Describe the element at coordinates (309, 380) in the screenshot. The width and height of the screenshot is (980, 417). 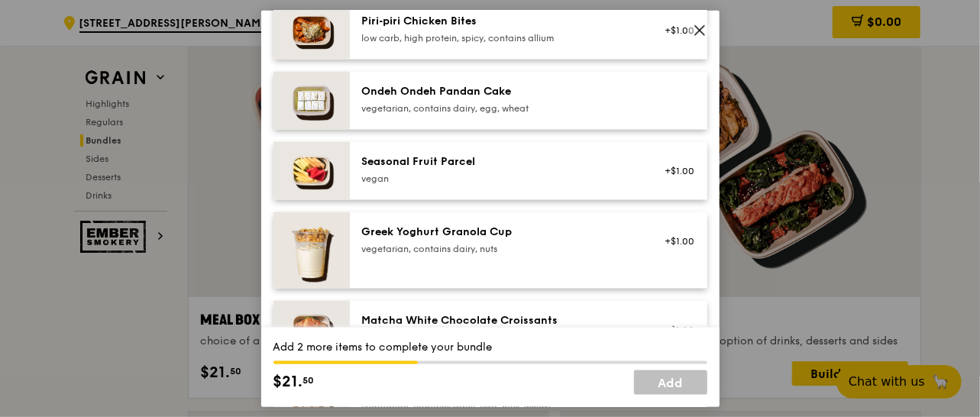
I see `span: 50` at that location.